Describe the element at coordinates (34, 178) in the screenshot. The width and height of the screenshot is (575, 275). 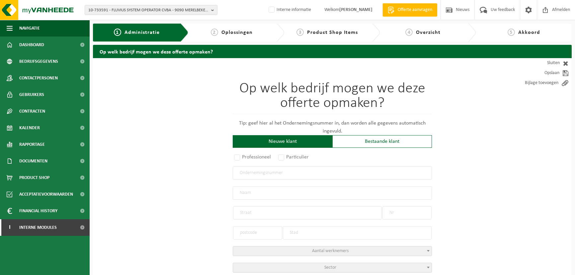
I see `span: Product Shop` at that location.